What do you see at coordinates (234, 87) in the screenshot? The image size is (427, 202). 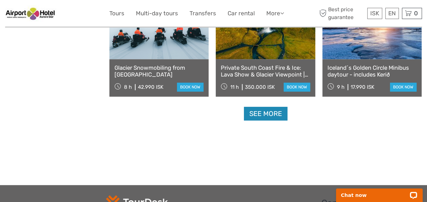 I see `span: 11 h` at bounding box center [234, 87].